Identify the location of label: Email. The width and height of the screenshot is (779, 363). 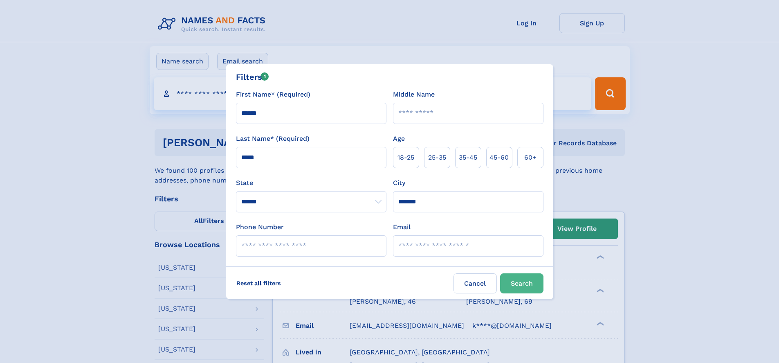
(401, 227).